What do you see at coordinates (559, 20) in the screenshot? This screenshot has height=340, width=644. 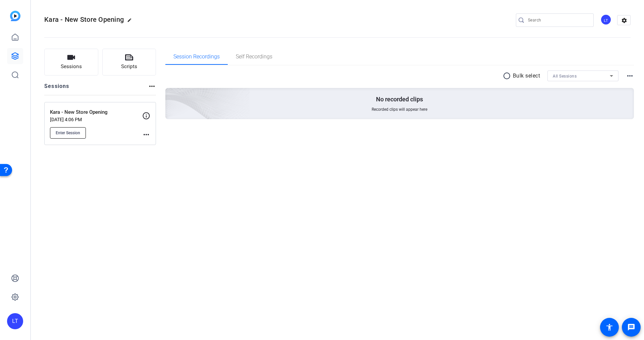 I see `input: Search` at bounding box center [559, 20].